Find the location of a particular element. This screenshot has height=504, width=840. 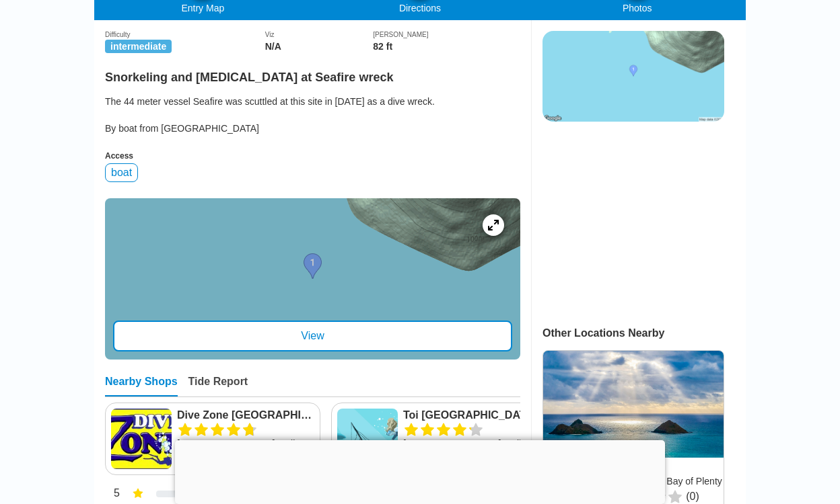

div: Entry Map is located at coordinates (202, 8).